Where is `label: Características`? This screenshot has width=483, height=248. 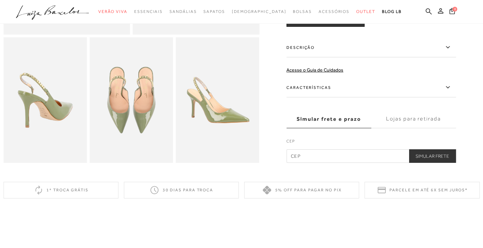
label: Características is located at coordinates (371, 88).